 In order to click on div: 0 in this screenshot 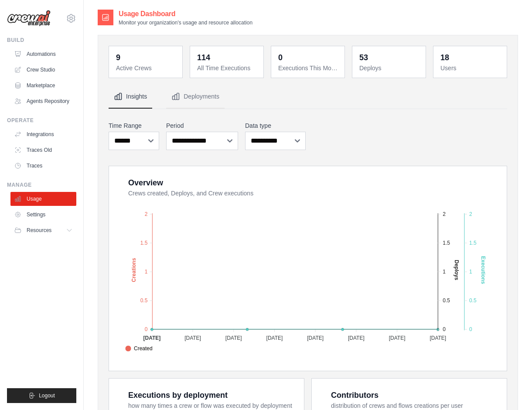, I will do `click(280, 58)`.